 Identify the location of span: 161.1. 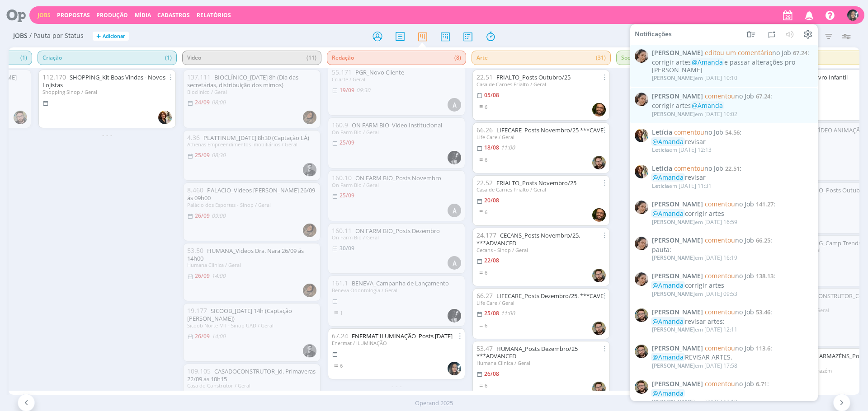
(340, 283).